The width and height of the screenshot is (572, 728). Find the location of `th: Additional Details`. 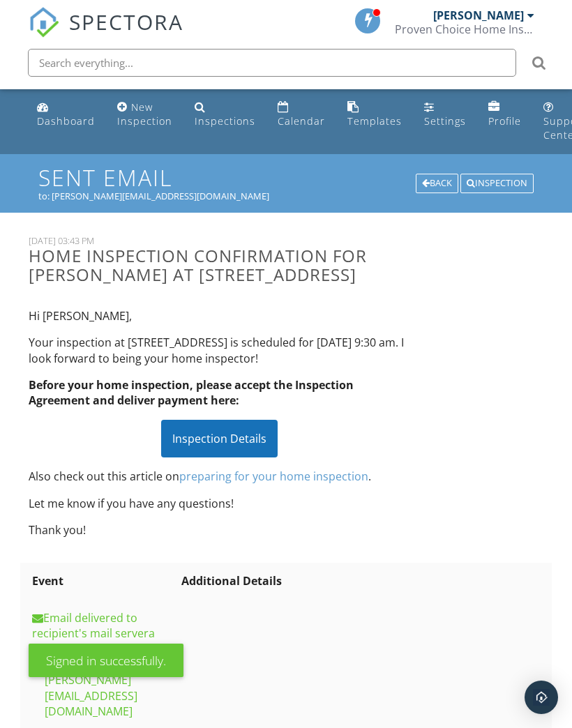

th: Additional Details is located at coordinates (361, 581).